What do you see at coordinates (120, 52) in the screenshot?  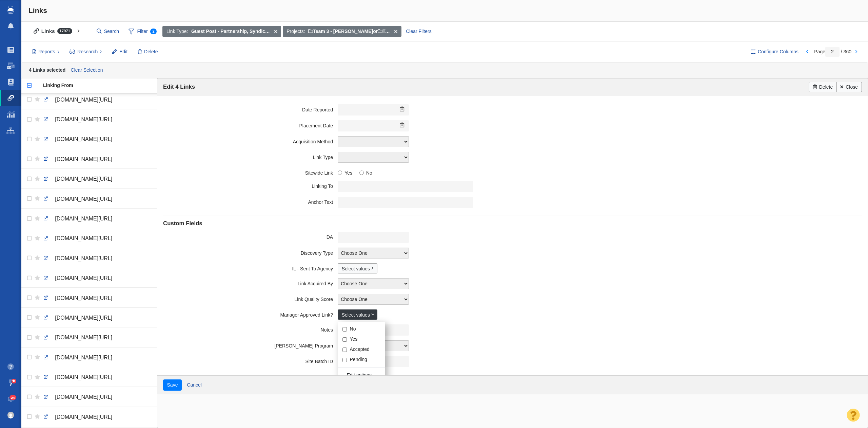 I see `button: Edit` at bounding box center [120, 52].